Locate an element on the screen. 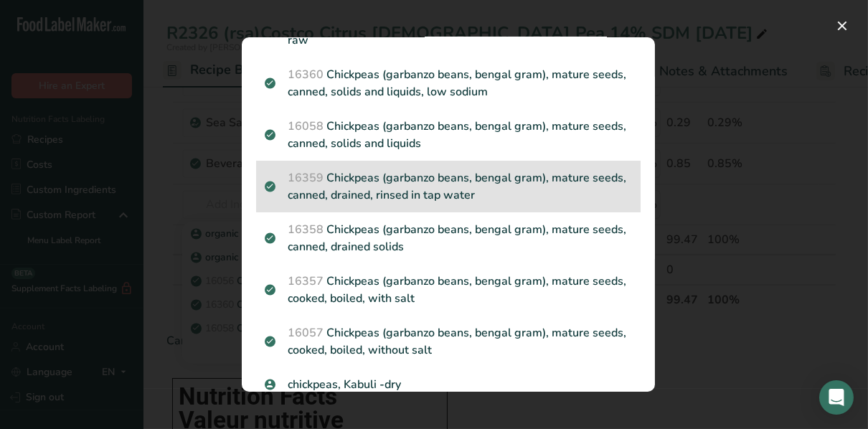  p: chickpeas, Kabuli -dry is located at coordinates (448, 384).